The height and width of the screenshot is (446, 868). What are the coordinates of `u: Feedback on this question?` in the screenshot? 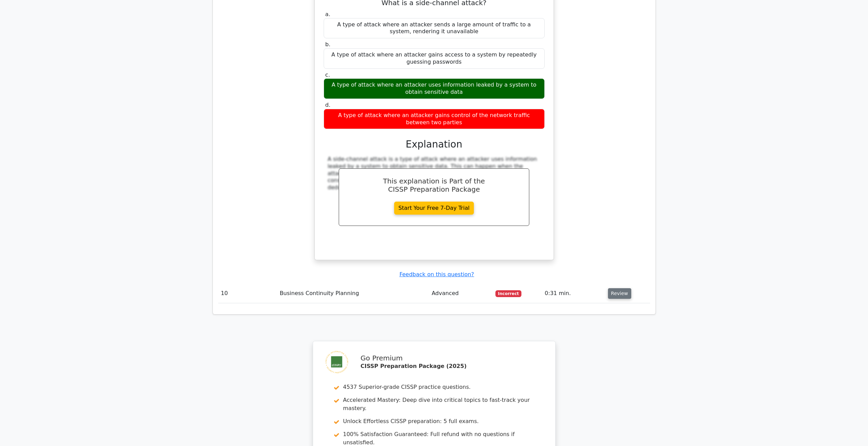 It's located at (436, 274).